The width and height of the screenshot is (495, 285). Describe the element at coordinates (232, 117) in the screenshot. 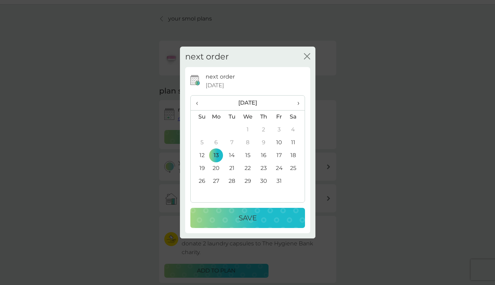

I see `th: Tu` at that location.